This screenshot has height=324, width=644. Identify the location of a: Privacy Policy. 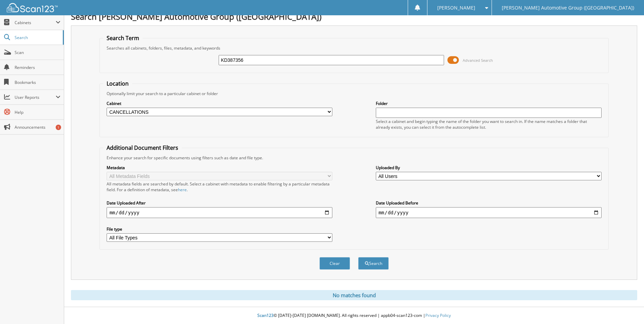
(438, 315).